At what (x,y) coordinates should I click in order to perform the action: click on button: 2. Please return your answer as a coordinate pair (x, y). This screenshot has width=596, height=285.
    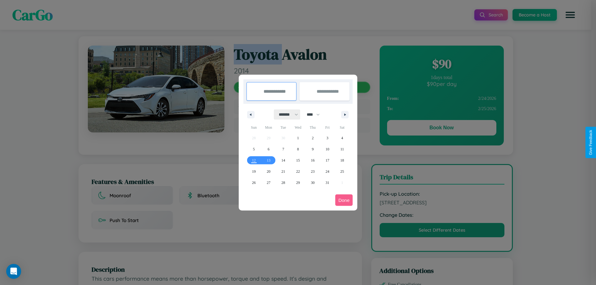
    Looking at the image, I should click on (312, 138).